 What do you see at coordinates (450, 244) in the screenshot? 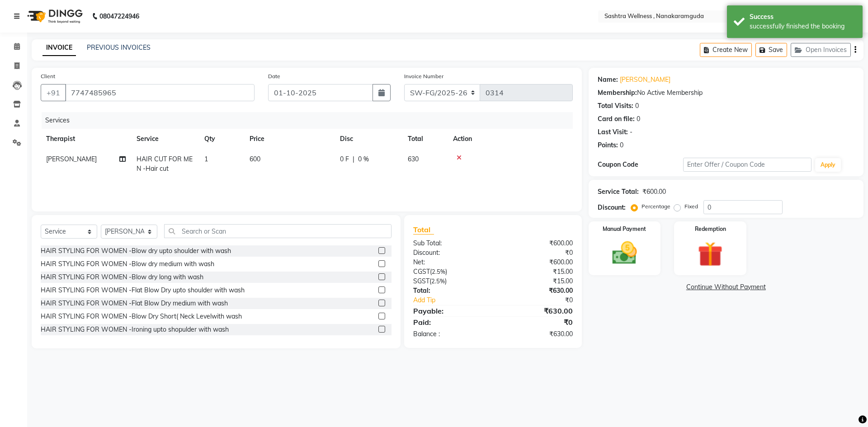
I see `div: Sub Total:` at bounding box center [450, 244].